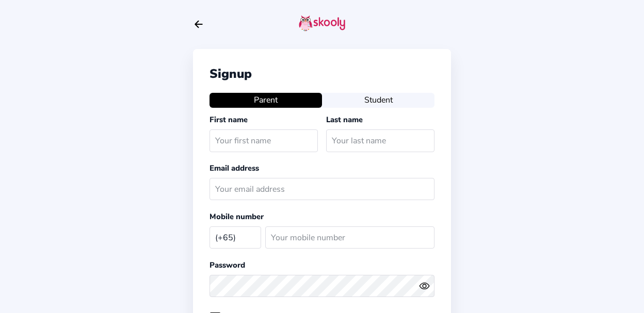 The image size is (644, 313). Describe the element at coordinates (322, 74) in the screenshot. I see `div: Signup` at that location.